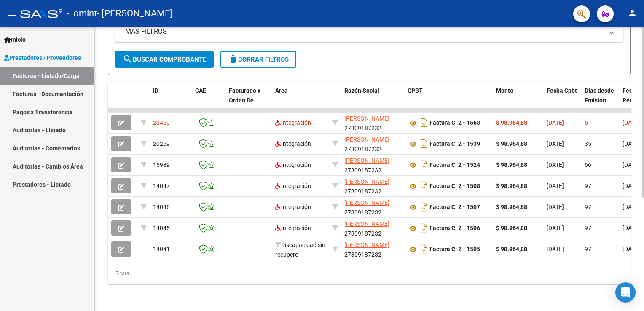 The width and height of the screenshot is (644, 311). I want to click on datatable-header-cell: Facturado x Orden De, so click(249, 100).